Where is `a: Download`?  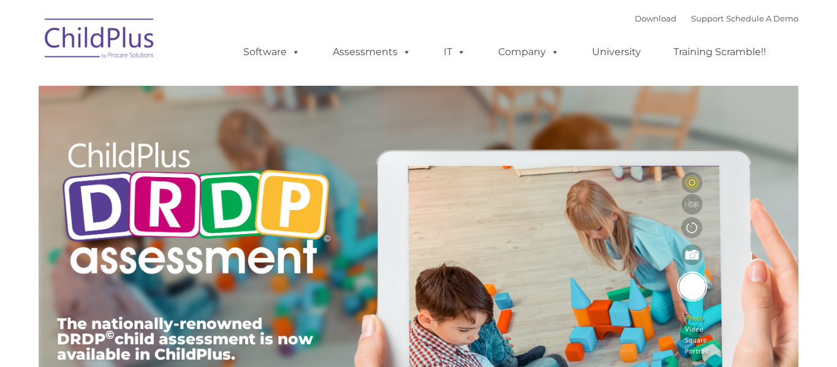
a: Download is located at coordinates (656, 18).